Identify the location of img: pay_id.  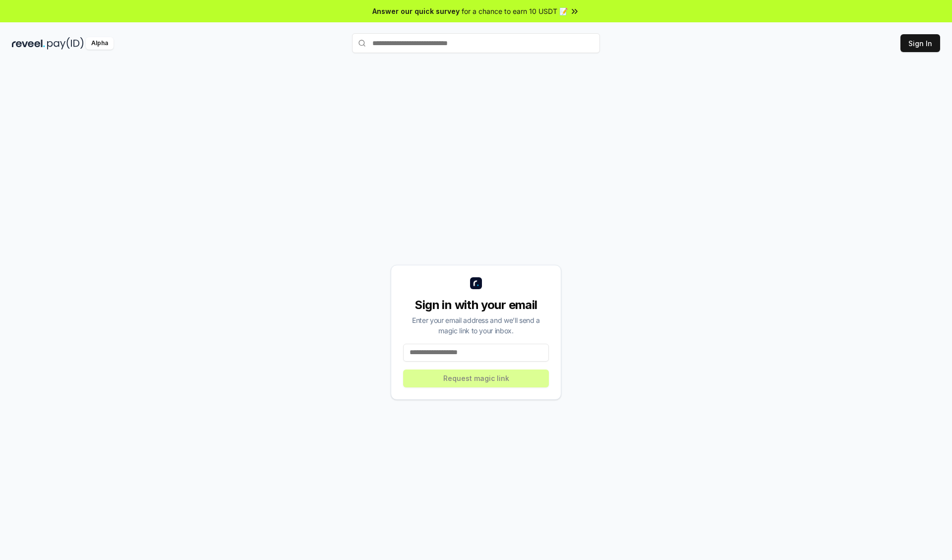
(66, 43).